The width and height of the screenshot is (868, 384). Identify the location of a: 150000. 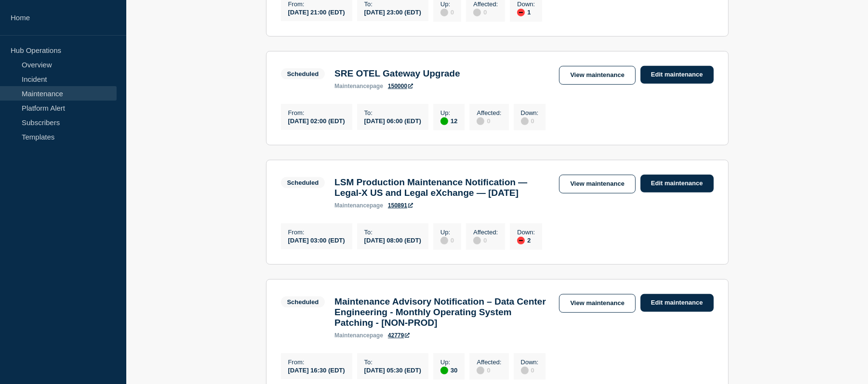
(400, 86).